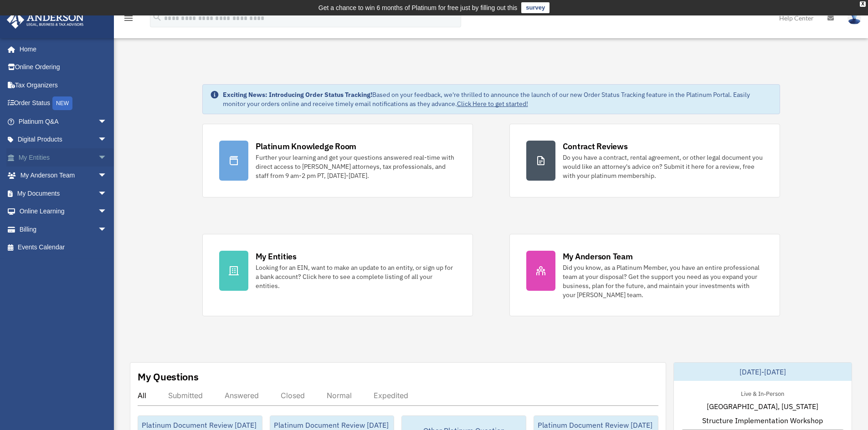 The width and height of the screenshot is (868, 430). I want to click on div: Live & In-Person, so click(762, 393).